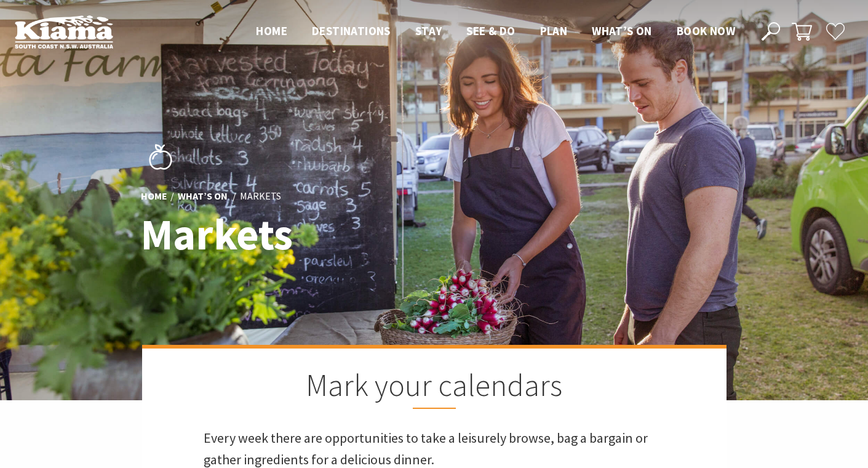 The width and height of the screenshot is (868, 468). I want to click on h1: Markets, so click(314, 234).